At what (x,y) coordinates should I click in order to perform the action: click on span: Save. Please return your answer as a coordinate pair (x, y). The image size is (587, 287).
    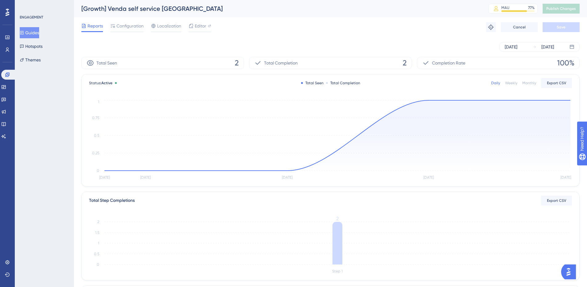
    Looking at the image, I should click on (562, 27).